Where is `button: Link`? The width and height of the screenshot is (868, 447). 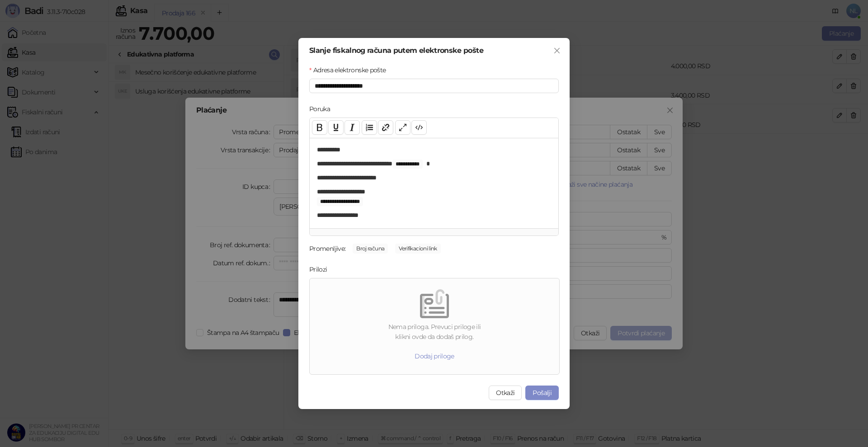 button: Link is located at coordinates (386, 128).